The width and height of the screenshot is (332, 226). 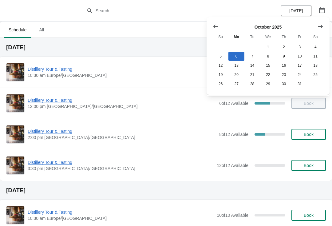 What do you see at coordinates (268, 56) in the screenshot?
I see `button: Wednesday October 8 2025` at bounding box center [268, 56].